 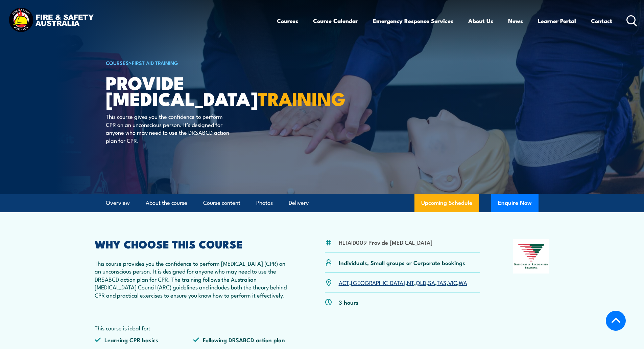 I want to click on p: This course gives you the confidence to perform CPR on an unconscious person. It’s designed for a..., so click(x=167, y=128).